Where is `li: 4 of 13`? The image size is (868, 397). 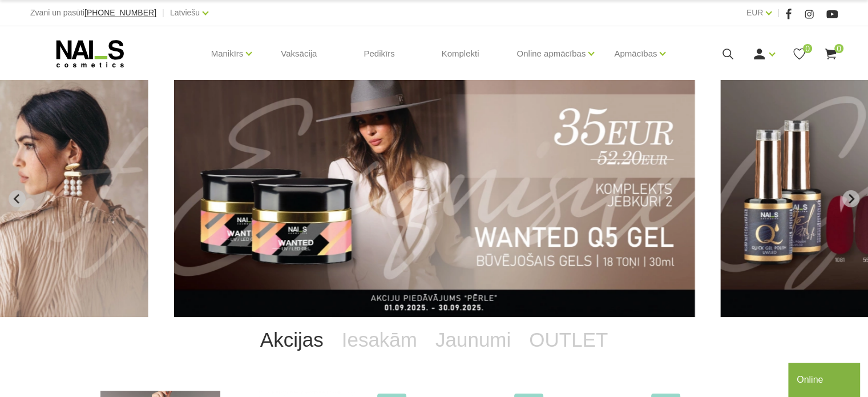
li: 4 of 13 is located at coordinates (435, 198).